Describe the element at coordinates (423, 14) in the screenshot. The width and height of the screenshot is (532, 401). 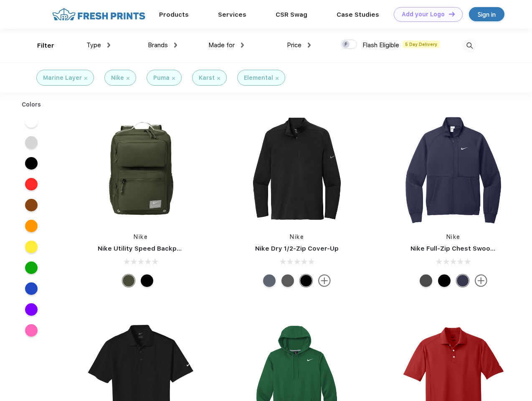
I see `div: Add your Logo` at that location.